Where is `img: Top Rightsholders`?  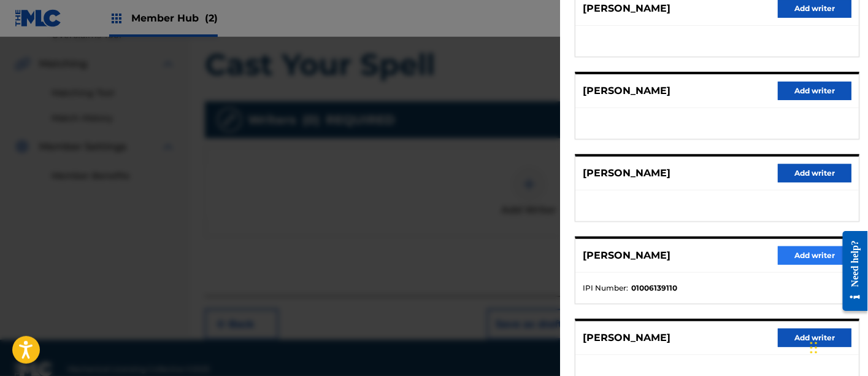 img: Top Rightsholders is located at coordinates (117, 19).